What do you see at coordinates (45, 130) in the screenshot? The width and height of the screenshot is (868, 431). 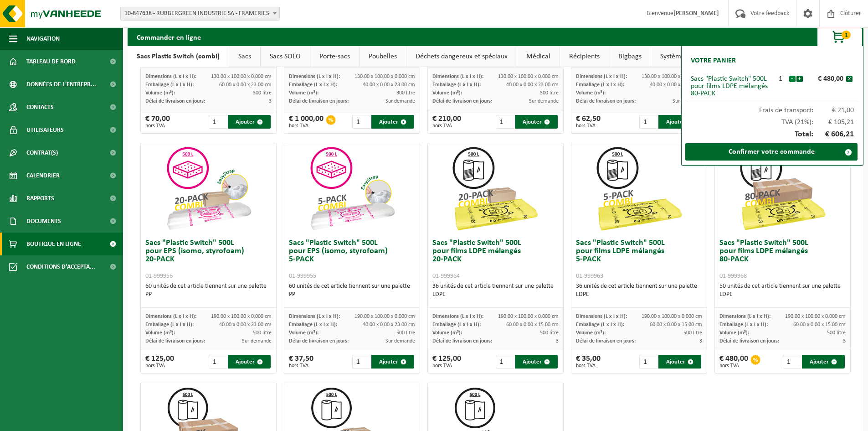 I see `span: Utilisateurs` at bounding box center [45, 130].